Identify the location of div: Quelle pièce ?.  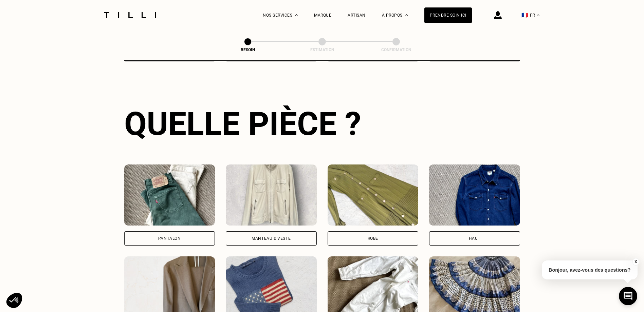
(322, 124).